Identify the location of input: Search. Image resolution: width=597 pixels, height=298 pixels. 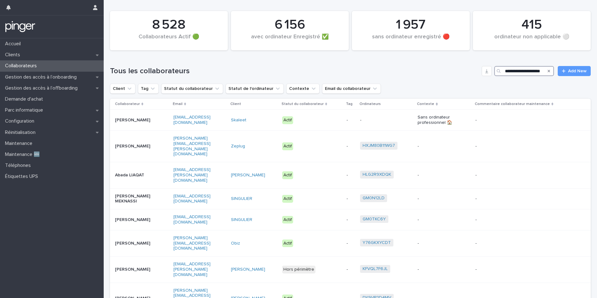
(524, 71).